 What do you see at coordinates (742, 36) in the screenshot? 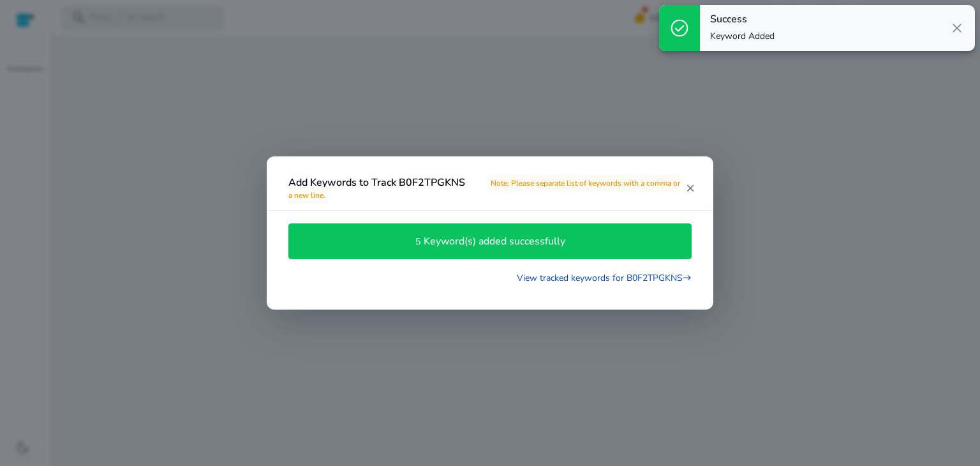
I see `p: Keyword Added` at bounding box center [742, 36].